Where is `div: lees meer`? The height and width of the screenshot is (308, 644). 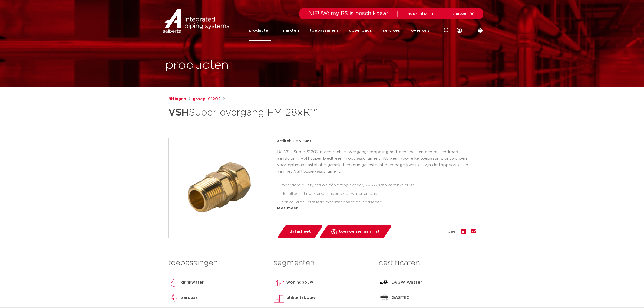 div: lees meer is located at coordinates (377, 208).